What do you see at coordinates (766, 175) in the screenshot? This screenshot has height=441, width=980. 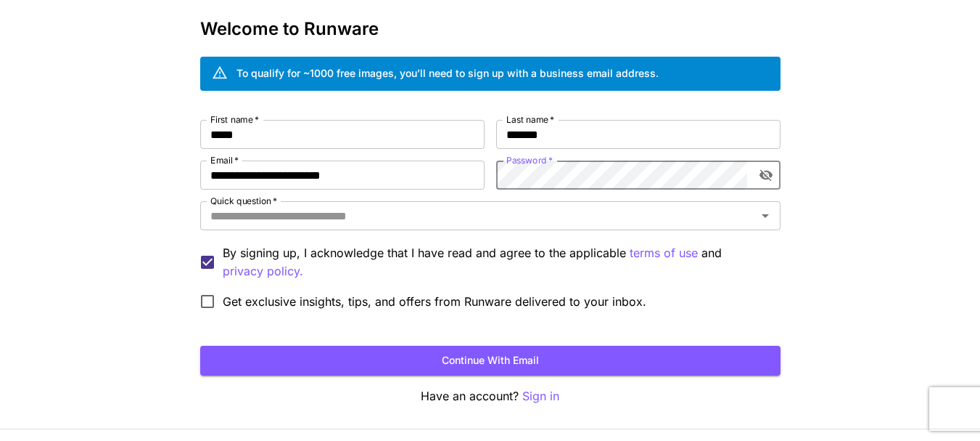 I see `button: toggle password visibility` at bounding box center [766, 175].